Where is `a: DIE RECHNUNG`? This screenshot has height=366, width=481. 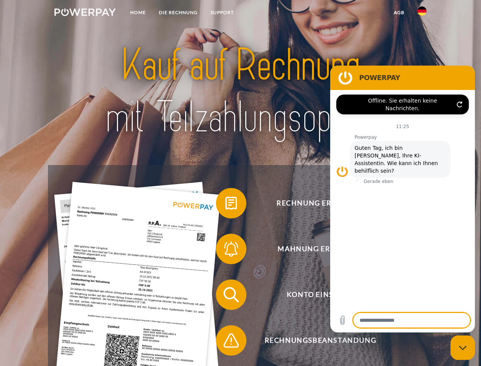
a: DIE RECHNUNG is located at coordinates (178, 13).